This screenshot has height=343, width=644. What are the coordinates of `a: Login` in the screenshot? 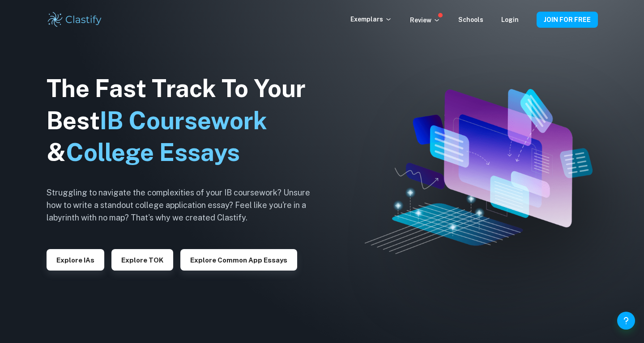 It's located at (509, 20).